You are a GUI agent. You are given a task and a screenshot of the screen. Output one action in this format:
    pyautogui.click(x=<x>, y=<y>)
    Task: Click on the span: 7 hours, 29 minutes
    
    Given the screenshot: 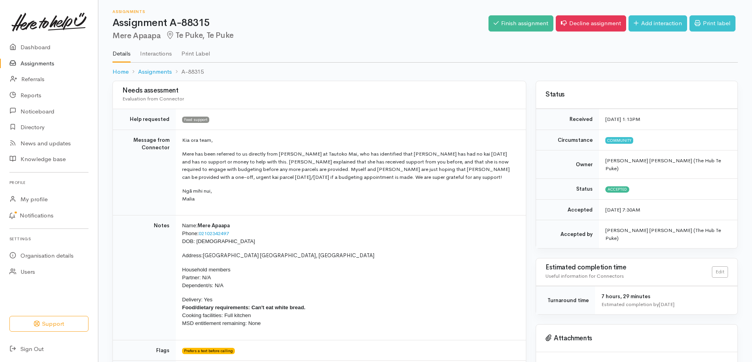 What is the action you would take?
    pyautogui.click(x=626, y=296)
    